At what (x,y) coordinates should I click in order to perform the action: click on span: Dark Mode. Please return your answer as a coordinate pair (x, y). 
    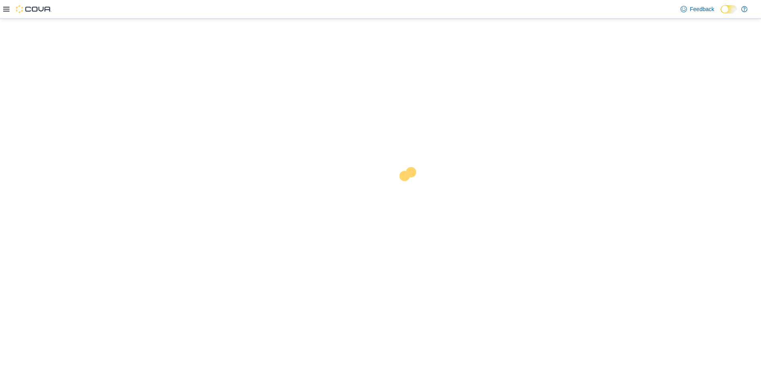
    Looking at the image, I should click on (721, 13).